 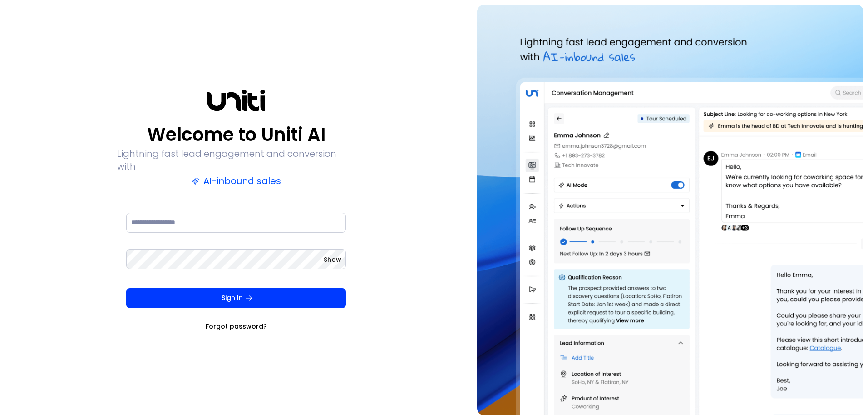 I want to click on p: Welcome to Uniti AI, so click(x=236, y=134).